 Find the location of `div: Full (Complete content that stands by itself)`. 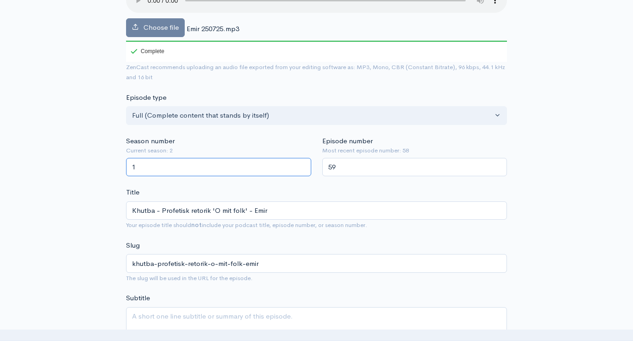

div: Full (Complete content that stands by itself) is located at coordinates (312, 116).